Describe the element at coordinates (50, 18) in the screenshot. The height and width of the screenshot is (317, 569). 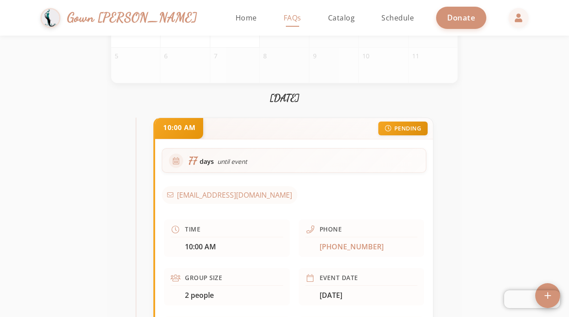
I see `img: Gown Gmach Logo` at that location.